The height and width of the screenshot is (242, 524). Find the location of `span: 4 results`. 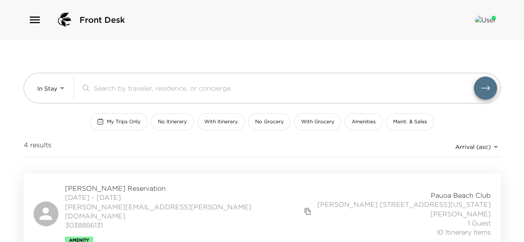

span: 4 results is located at coordinates (37, 147).